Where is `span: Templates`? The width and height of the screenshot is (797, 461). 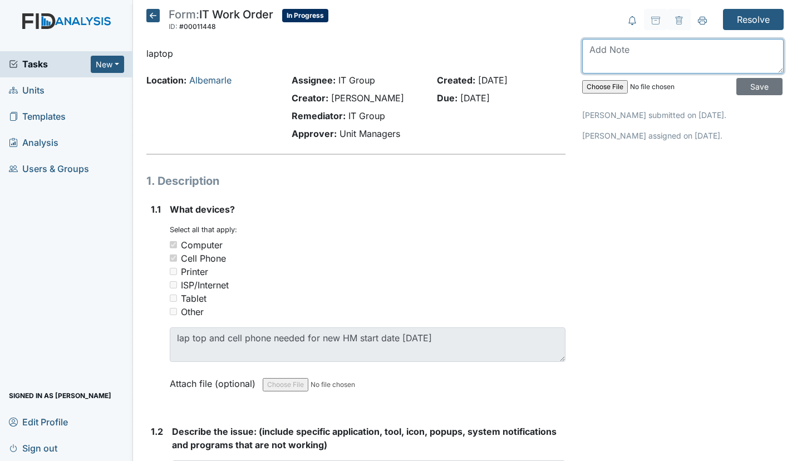 span: Templates is located at coordinates (37, 116).